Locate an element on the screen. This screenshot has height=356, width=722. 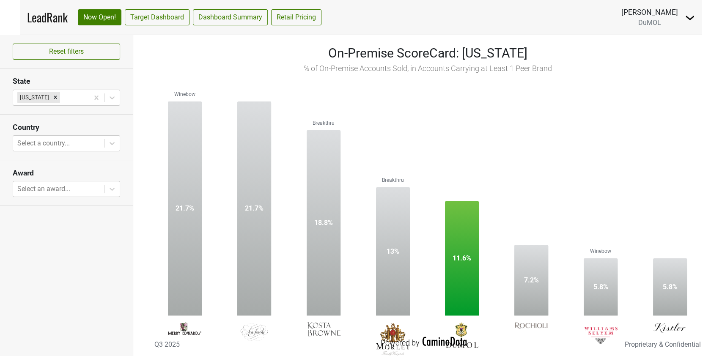
text: 13% is located at coordinates (393, 251).